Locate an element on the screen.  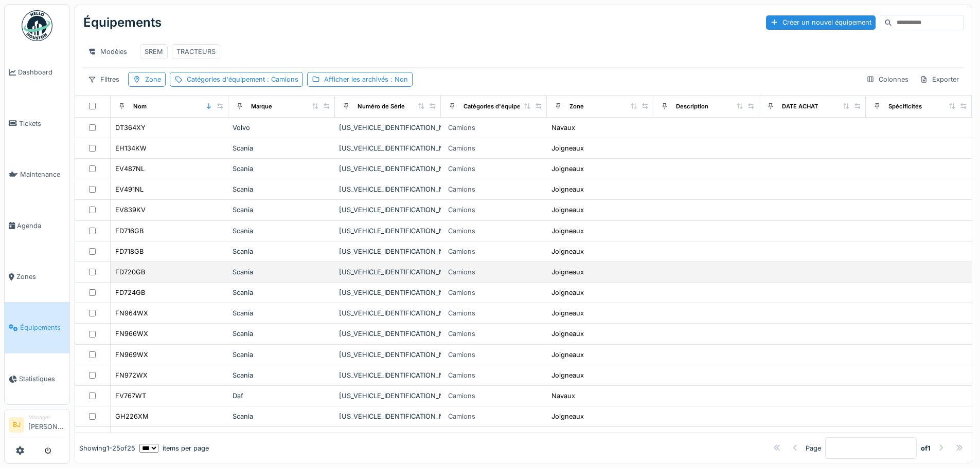
div: Colonnes is located at coordinates (887, 79).